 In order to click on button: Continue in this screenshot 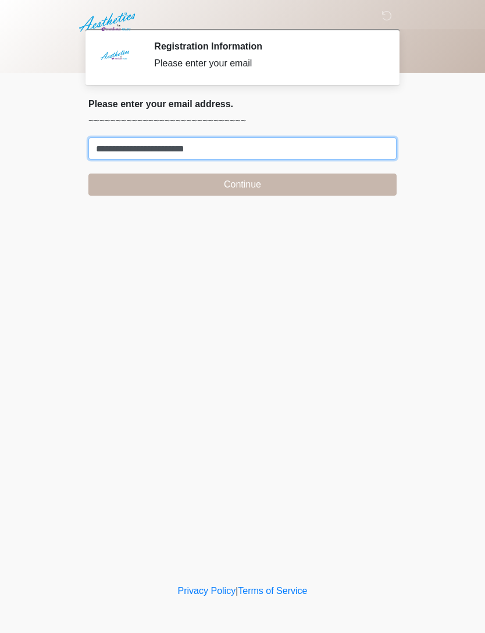, I will do `click(243, 185)`.